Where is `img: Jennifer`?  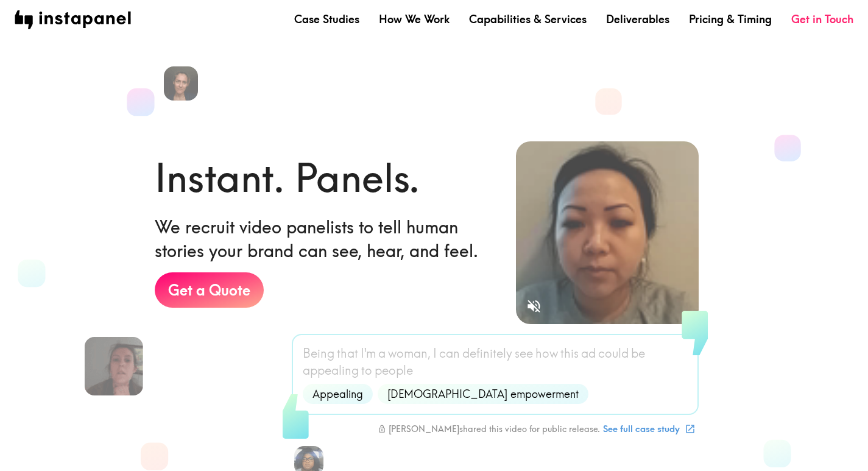
img: Jennifer is located at coordinates (114, 366).